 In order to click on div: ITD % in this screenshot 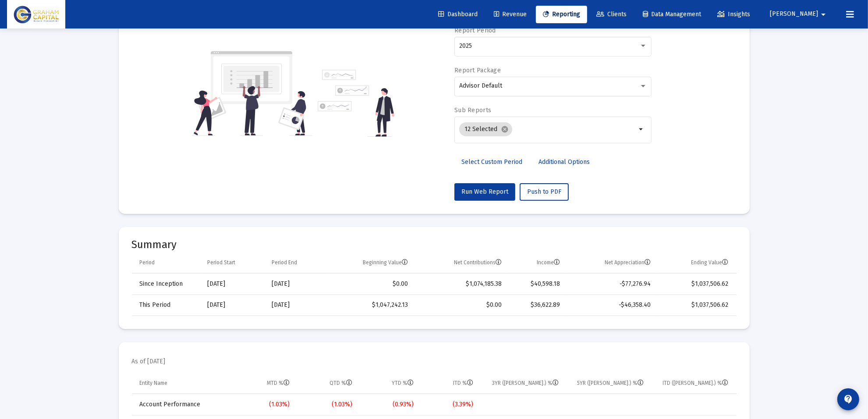, I will do `click(463, 383)`.